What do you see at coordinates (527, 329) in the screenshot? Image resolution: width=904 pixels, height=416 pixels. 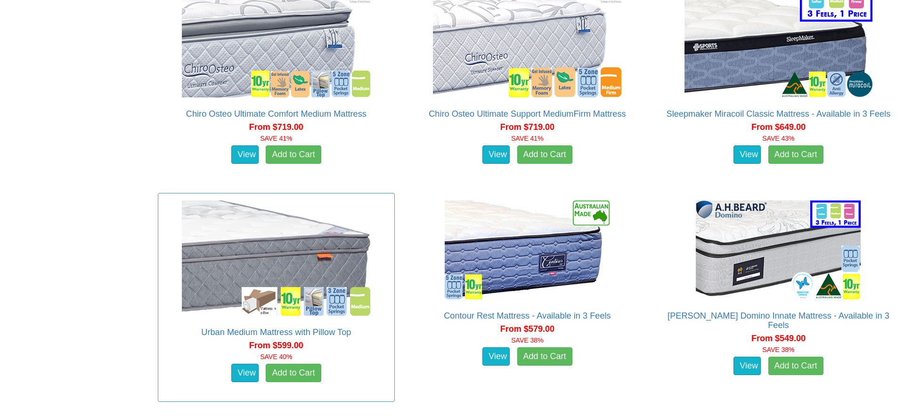 I see `span: From $579.00` at bounding box center [527, 329].